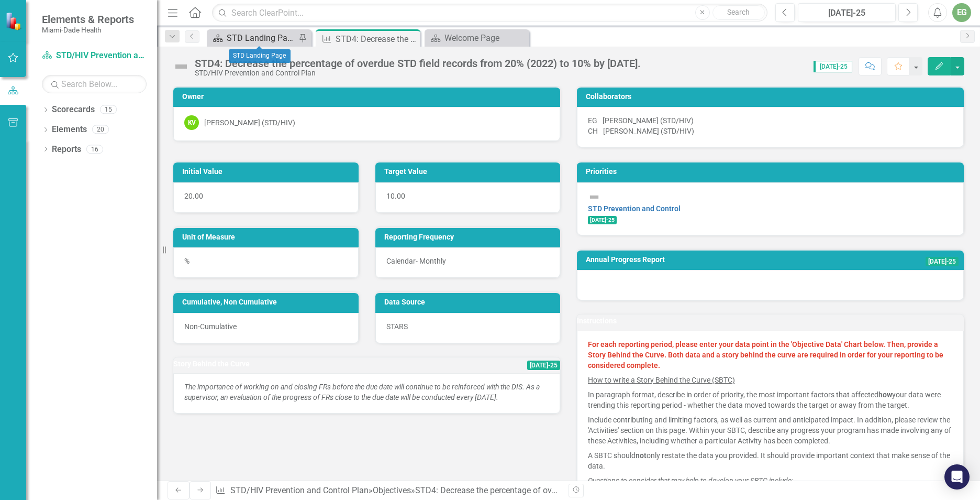 The height and width of the screenshot is (500, 980). Describe the element at coordinates (962, 12) in the screenshot. I see `button: EG` at that location.